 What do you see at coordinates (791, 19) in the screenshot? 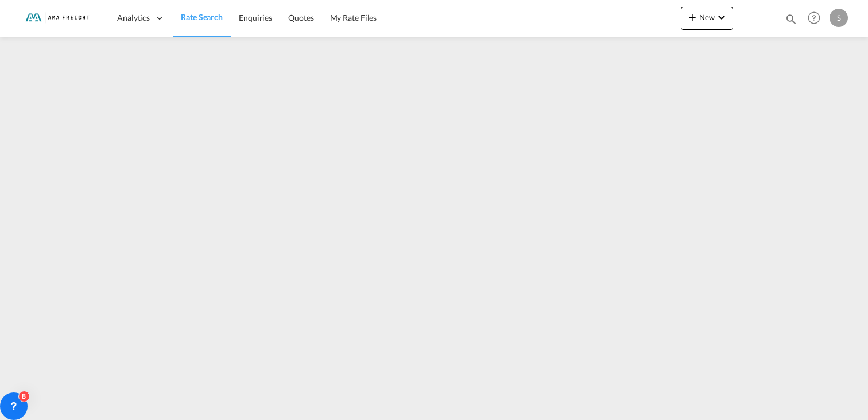
I see `md-icon: icon-magnify` at bounding box center [791, 19].